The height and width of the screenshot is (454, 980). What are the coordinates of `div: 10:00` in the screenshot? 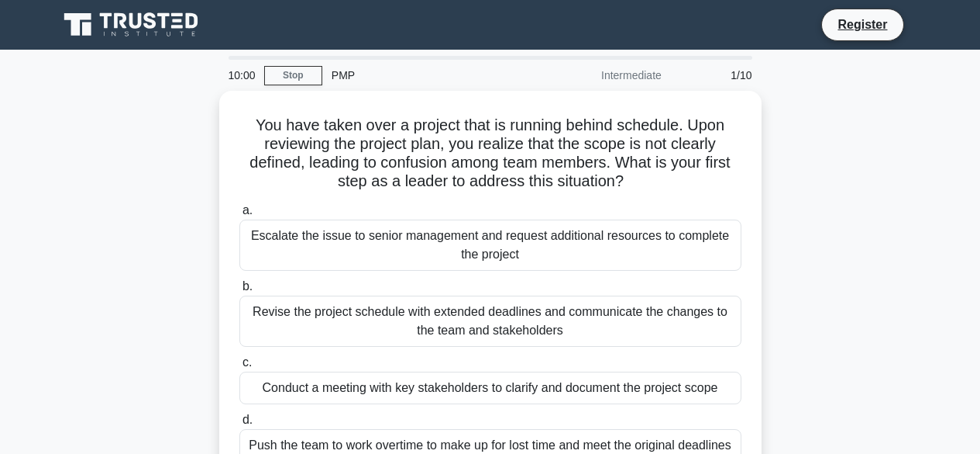 It's located at (241, 76).